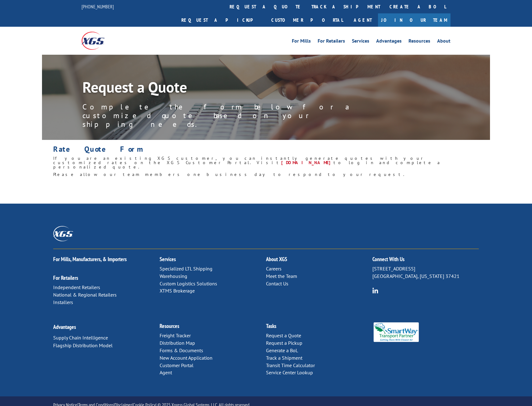  Describe the element at coordinates (188, 284) in the screenshot. I see `a: Custom Logistics Solutions` at that location.